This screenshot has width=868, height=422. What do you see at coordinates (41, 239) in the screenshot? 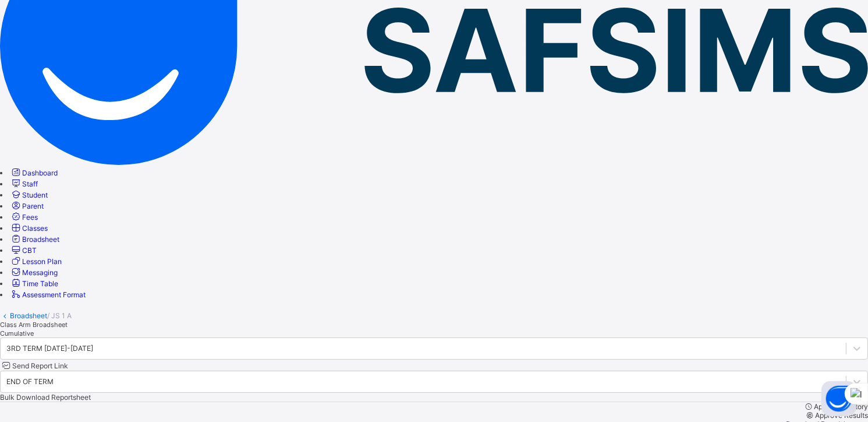
I see `span: Broadsheet` at bounding box center [41, 239].